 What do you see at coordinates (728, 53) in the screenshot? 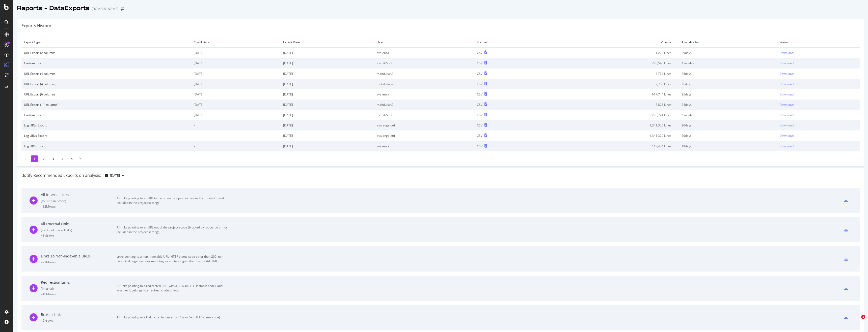
I see `td: 29 days` at bounding box center [728, 53].